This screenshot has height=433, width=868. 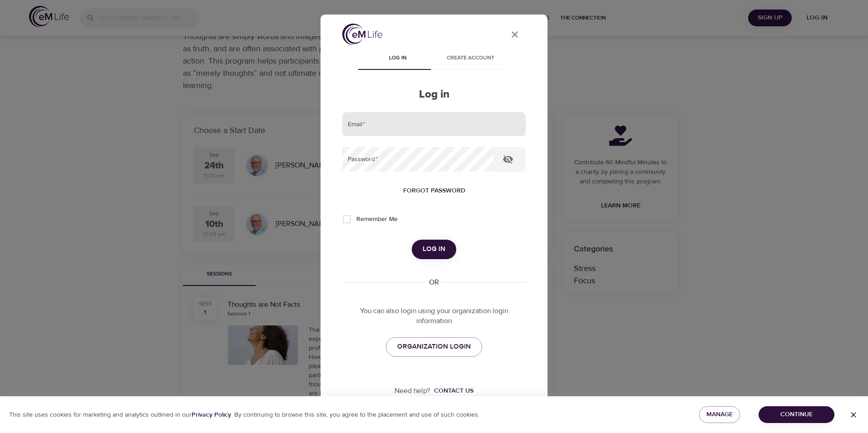 What do you see at coordinates (434, 347) in the screenshot?
I see `a: ORGANIZATION LOGIN` at bounding box center [434, 347].